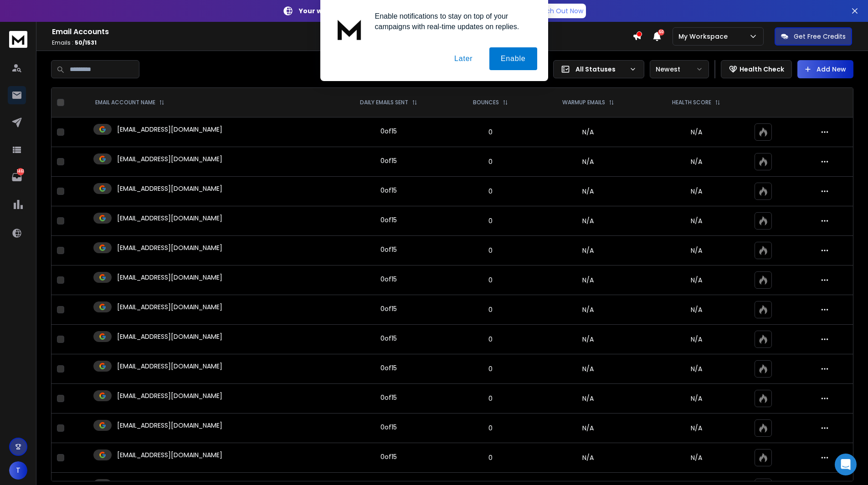  What do you see at coordinates (692, 103) in the screenshot?
I see `p: HEALTH SCORE` at bounding box center [692, 103].